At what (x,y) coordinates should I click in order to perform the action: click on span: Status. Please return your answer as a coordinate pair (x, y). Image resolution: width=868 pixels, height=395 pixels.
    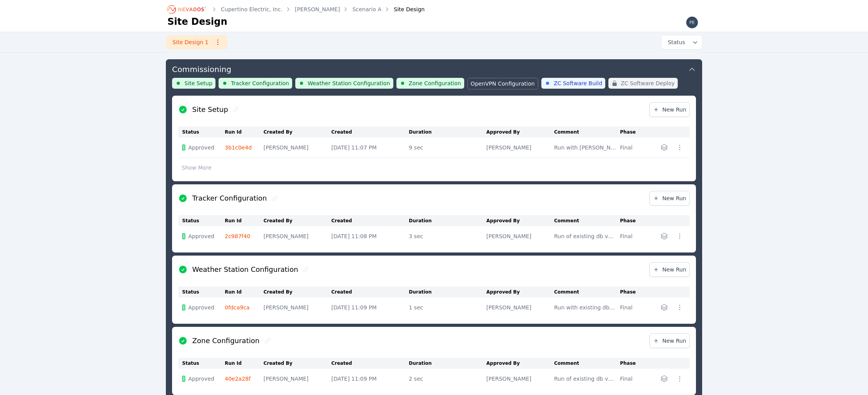
    Looking at the image, I should click on (675, 42).